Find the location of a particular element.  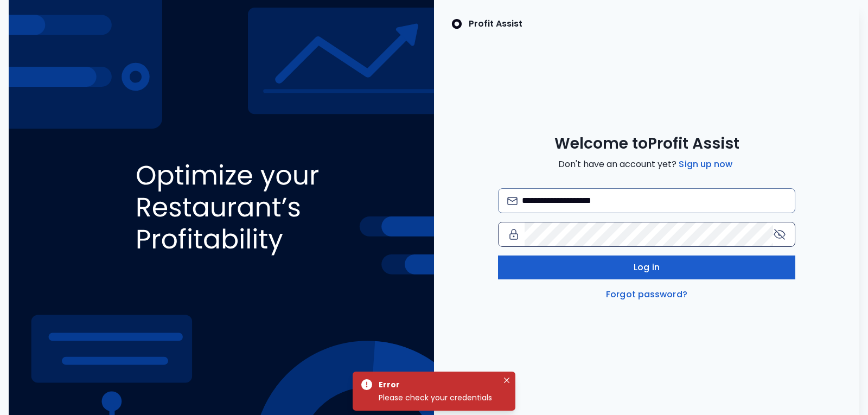

div: Error is located at coordinates (436, 384).